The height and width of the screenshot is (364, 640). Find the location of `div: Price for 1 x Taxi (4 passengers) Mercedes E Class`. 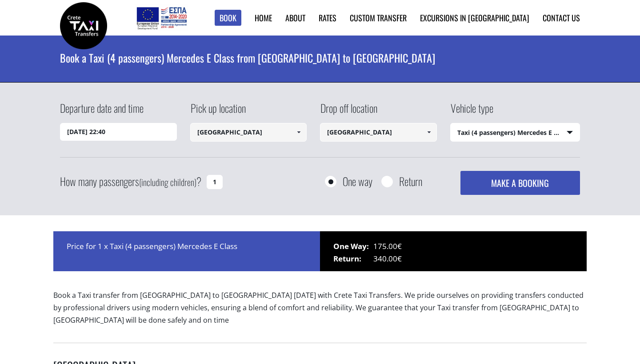

div: Price for 1 x Taxi (4 passengers) Mercedes E Class is located at coordinates (187, 251).